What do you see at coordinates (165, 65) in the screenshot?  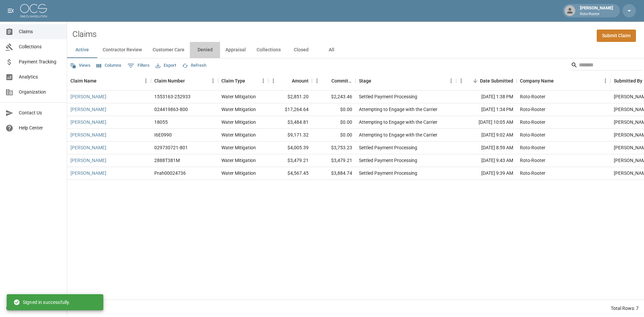 I see `button: Export` at bounding box center [165, 65].